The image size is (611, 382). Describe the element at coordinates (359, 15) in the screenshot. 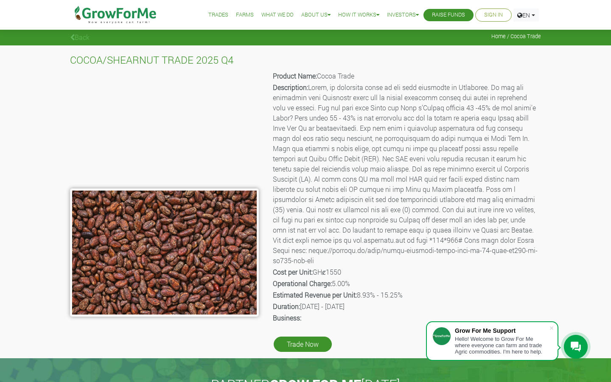

I see `a: How it Works` at that location.